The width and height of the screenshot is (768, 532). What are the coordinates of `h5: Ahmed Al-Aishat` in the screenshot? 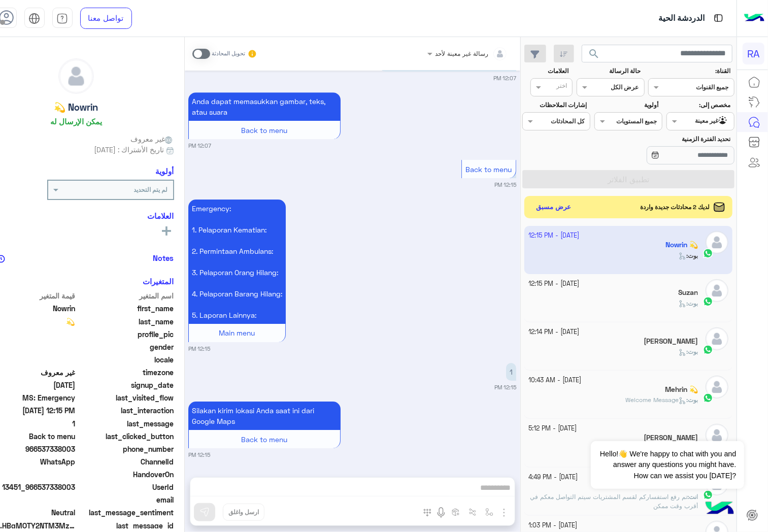 It's located at (671, 341).